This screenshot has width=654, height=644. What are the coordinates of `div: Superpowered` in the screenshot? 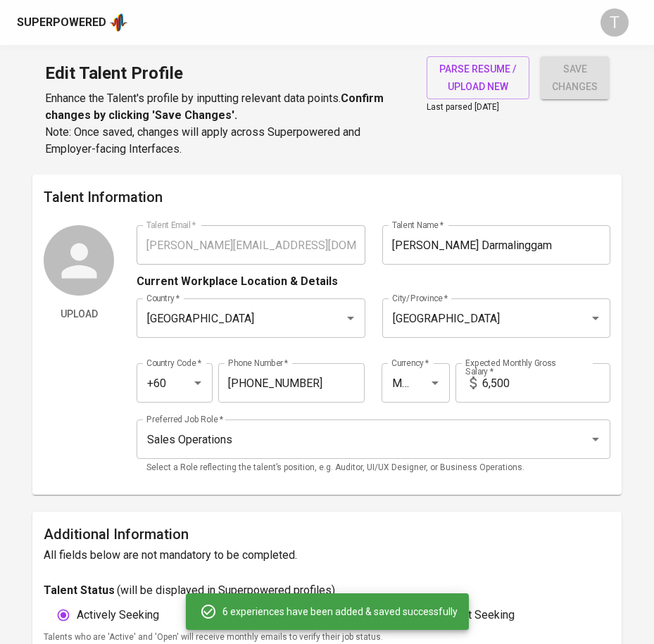 It's located at (61, 23).